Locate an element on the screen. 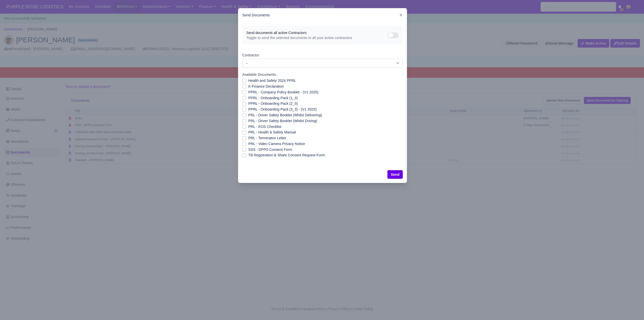  label: K-Finance Declaration is located at coordinates (266, 87).